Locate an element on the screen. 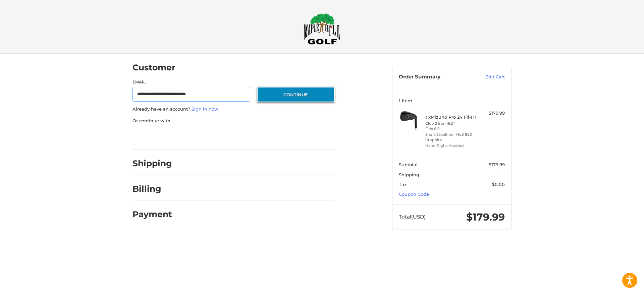  p: Or continue with is located at coordinates (233, 121).